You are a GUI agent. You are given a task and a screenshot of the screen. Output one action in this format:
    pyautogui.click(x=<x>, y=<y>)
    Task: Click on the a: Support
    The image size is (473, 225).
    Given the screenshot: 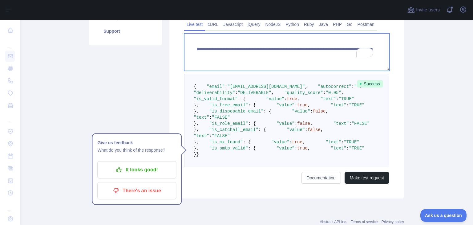 What is the action you would take?
    pyautogui.click(x=125, y=31)
    